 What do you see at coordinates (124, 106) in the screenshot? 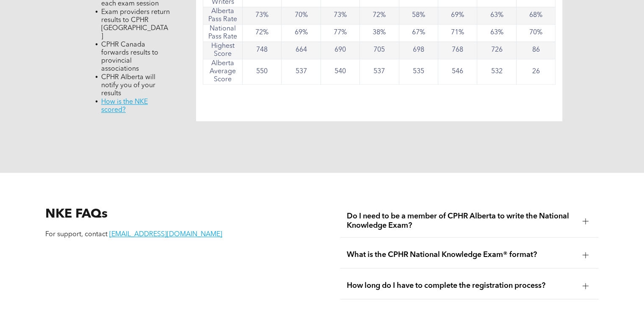
I see `a: How is the NKE scored?` at bounding box center [124, 106].